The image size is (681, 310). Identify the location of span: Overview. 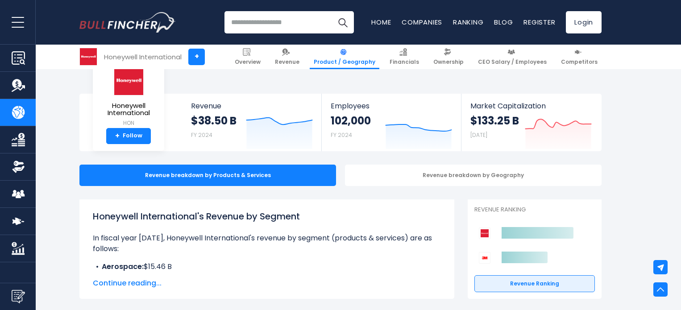
(248, 62).